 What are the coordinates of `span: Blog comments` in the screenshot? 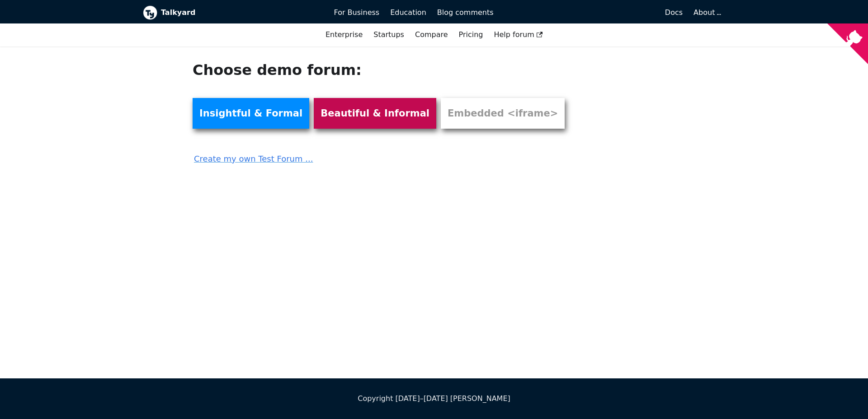 It's located at (465, 12).